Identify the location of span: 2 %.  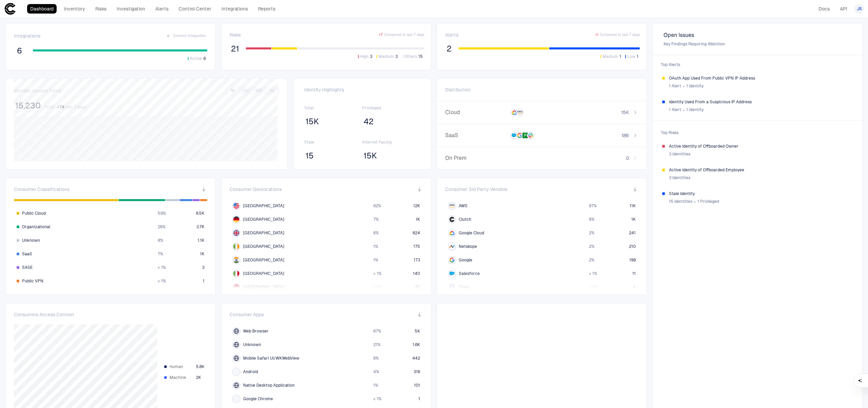
(592, 233).